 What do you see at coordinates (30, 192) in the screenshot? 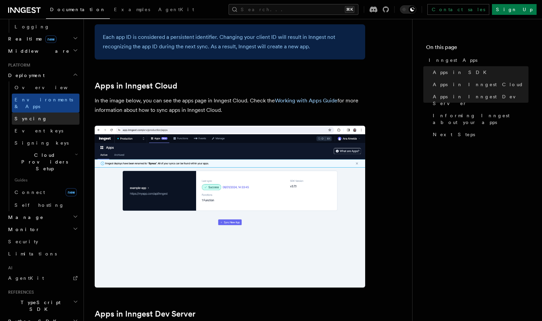
I see `span: Connect` at bounding box center [30, 192].